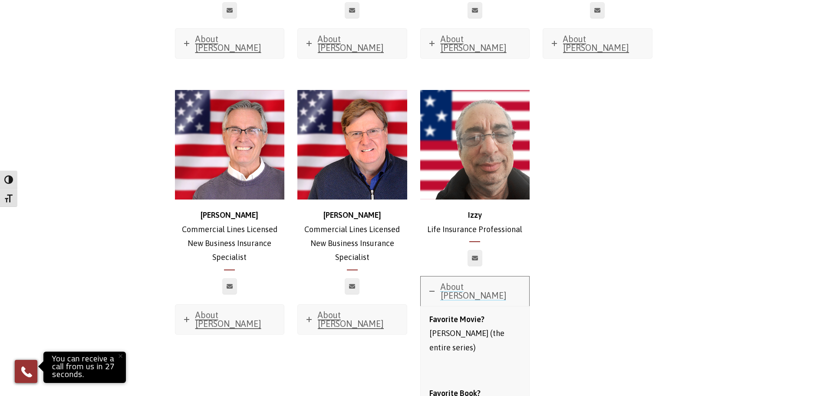  What do you see at coordinates (85, 367) in the screenshot?
I see `p: You can receive a call from us in 27 seconds.` at bounding box center [85, 367].